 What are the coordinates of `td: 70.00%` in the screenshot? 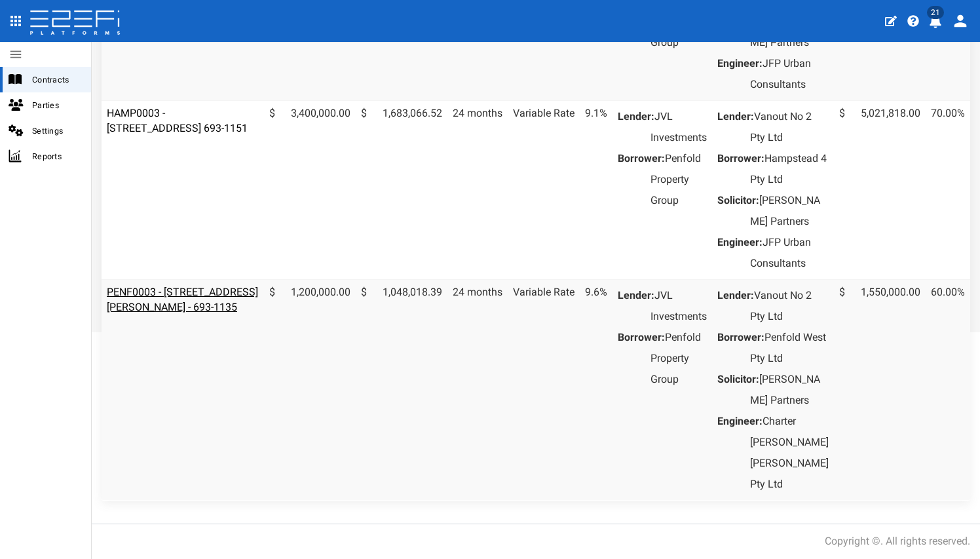 It's located at (948, 190).